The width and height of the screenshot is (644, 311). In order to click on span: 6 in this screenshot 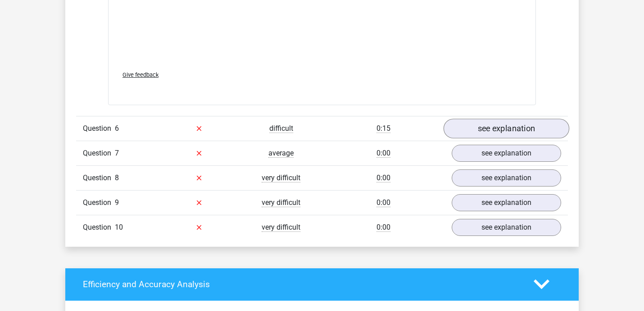, I will do `click(117, 128)`.